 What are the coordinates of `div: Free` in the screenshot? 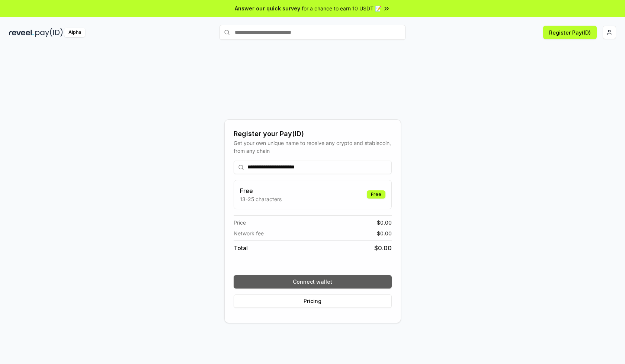 It's located at (376, 194).